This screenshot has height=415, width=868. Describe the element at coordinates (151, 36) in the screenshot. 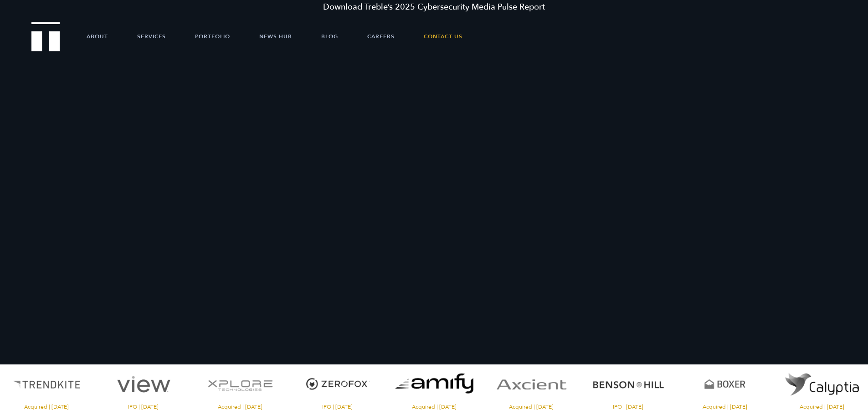

I see `a: Services` at that location.